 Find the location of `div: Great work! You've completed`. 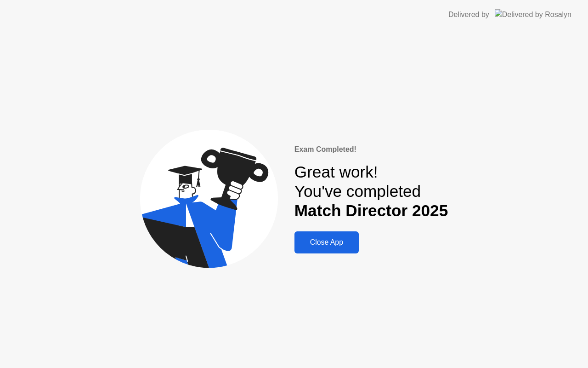

div: Great work! You've completed is located at coordinates (371, 191).